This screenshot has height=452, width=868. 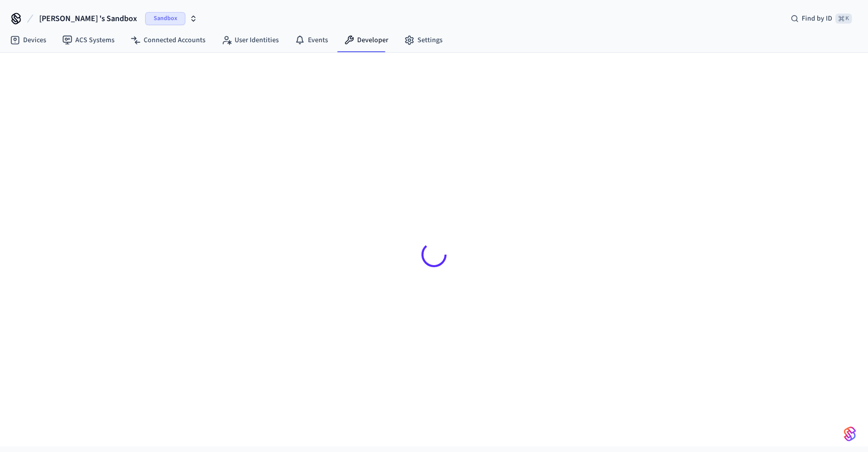 What do you see at coordinates (168, 40) in the screenshot?
I see `a: Connected Accounts` at bounding box center [168, 40].